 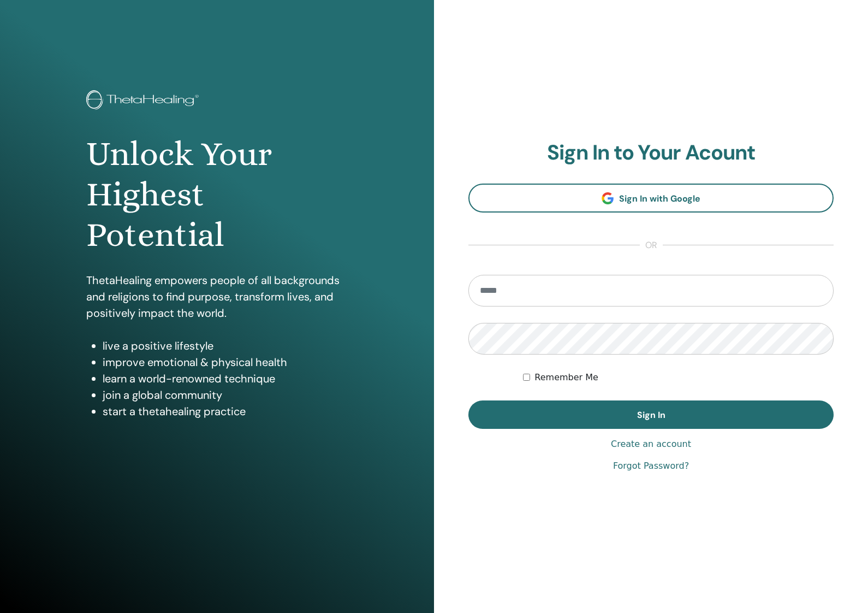 What do you see at coordinates (225, 395) in the screenshot?
I see `li: join a global community` at bounding box center [225, 395].